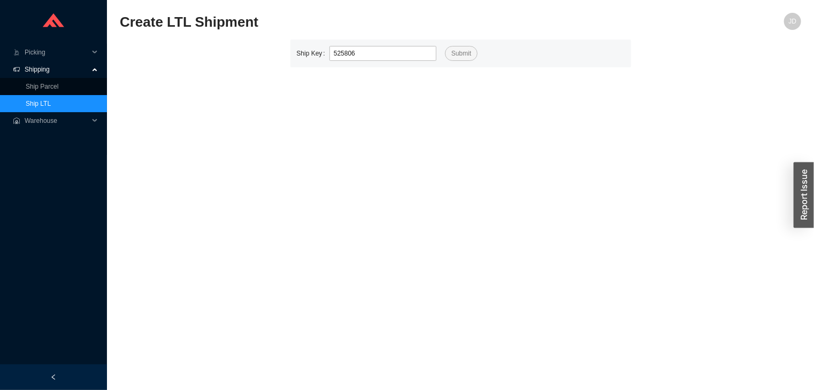  I want to click on a: Ship Parcel, so click(42, 87).